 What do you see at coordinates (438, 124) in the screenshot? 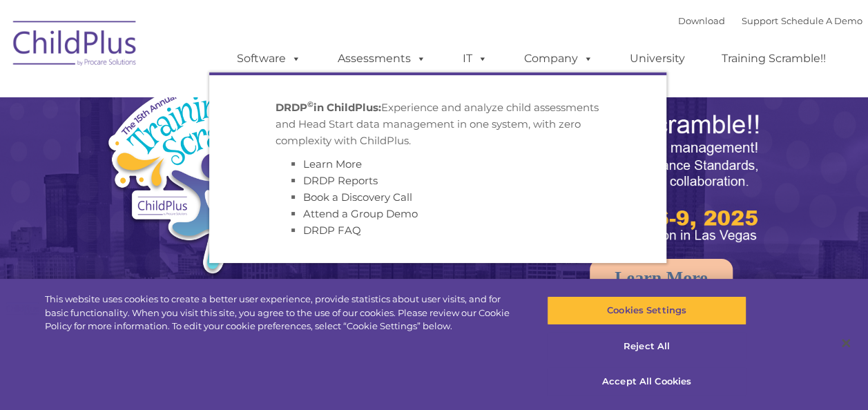
I see `p: Experience and analyze child assessments and Head Start data management in one system, with zero ...` at bounding box center [438, 124].